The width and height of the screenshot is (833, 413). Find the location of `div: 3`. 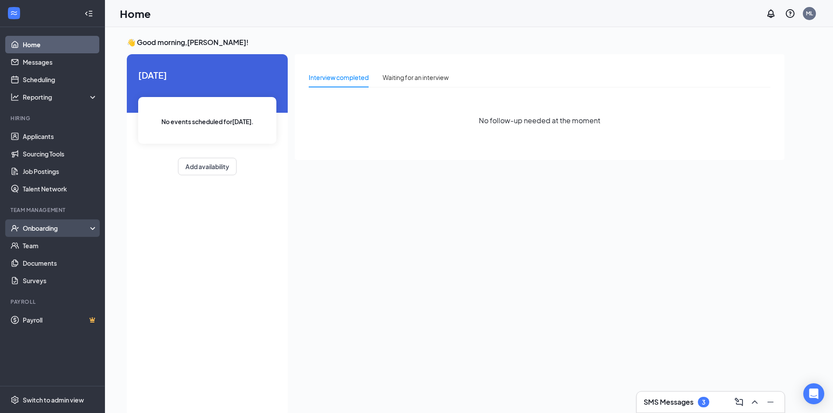

div: 3 is located at coordinates (703, 402).